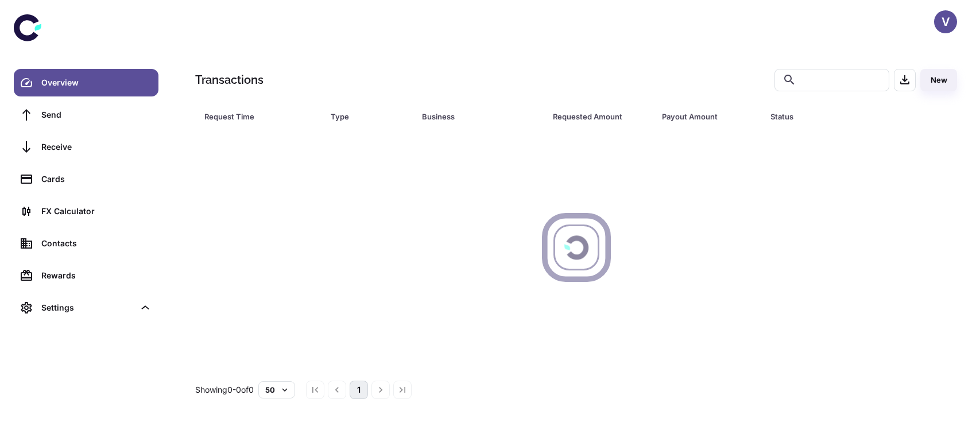 Image resolution: width=980 pixels, height=422 pixels. What do you see at coordinates (86, 147) in the screenshot?
I see `a: Receive` at bounding box center [86, 147].